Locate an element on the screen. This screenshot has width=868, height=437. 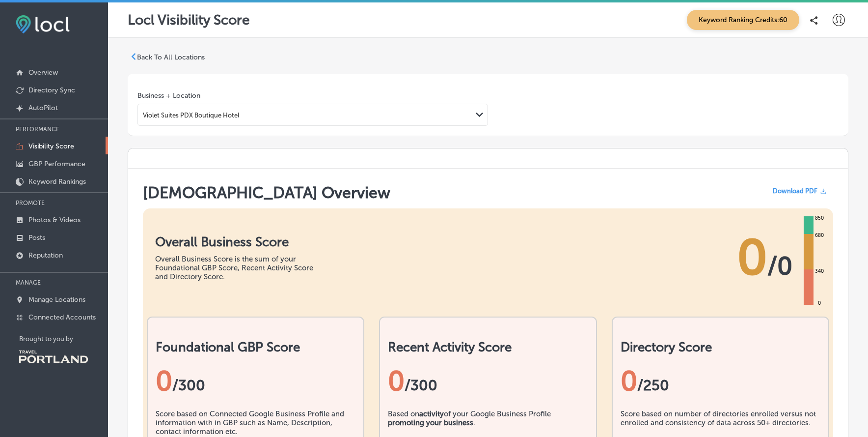
p: Visibility Score is located at coordinates (51, 146).